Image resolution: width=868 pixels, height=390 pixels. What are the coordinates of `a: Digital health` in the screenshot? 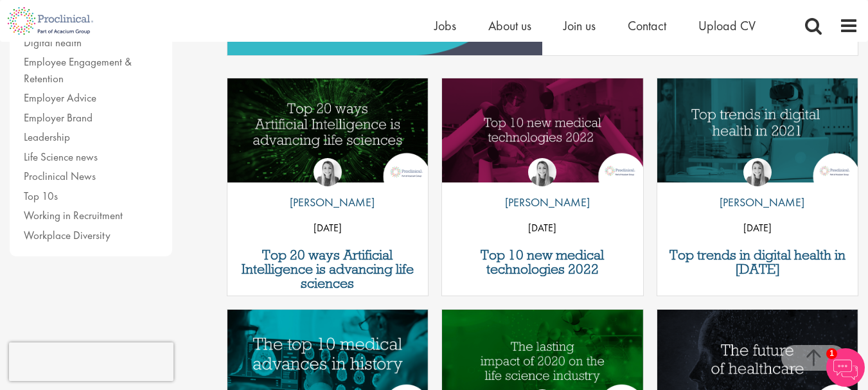 It's located at (53, 43).